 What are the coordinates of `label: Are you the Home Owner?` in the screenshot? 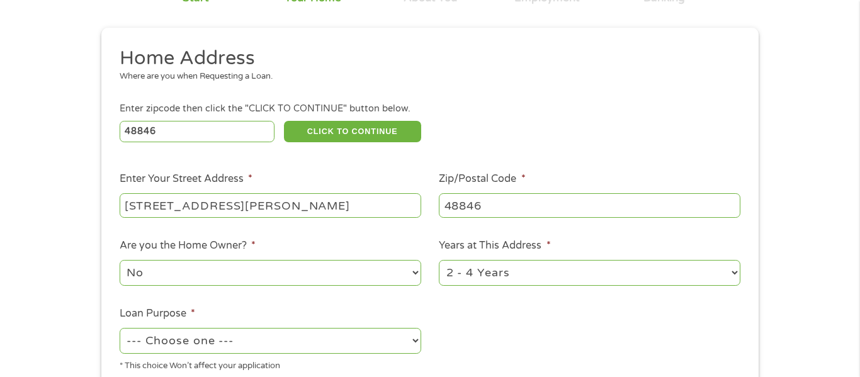 It's located at (188, 245).